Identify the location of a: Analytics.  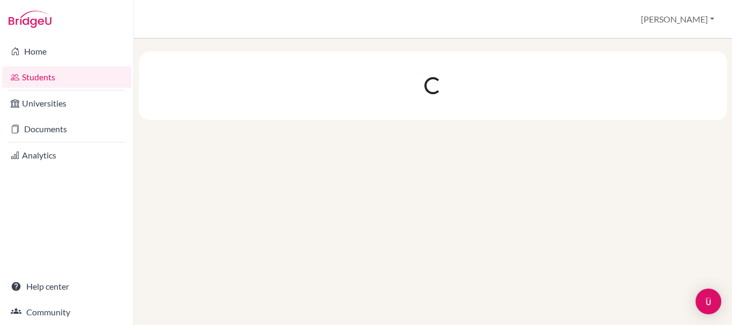
(66, 155).